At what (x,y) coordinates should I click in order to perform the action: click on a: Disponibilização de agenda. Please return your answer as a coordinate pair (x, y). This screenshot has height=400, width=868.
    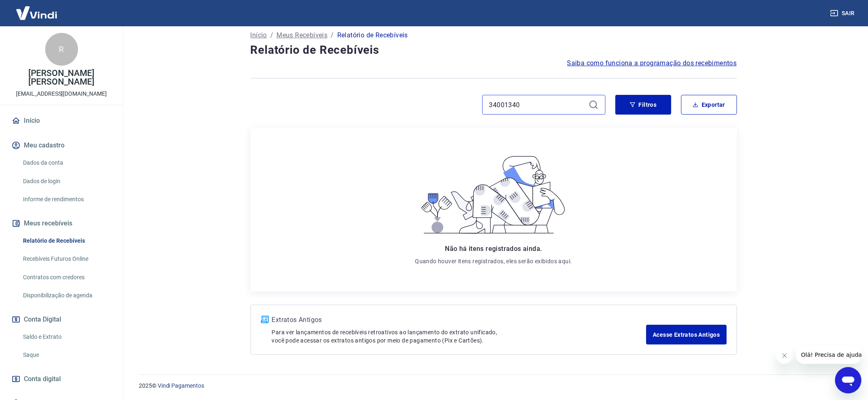
    Looking at the image, I should click on (66, 295).